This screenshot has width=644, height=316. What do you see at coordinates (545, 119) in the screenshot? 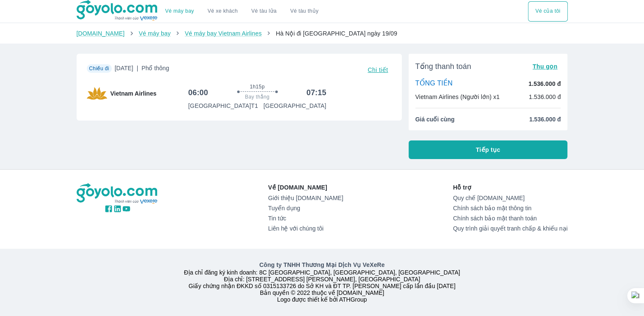
I see `span: 1.536.000 đ` at bounding box center [545, 119].